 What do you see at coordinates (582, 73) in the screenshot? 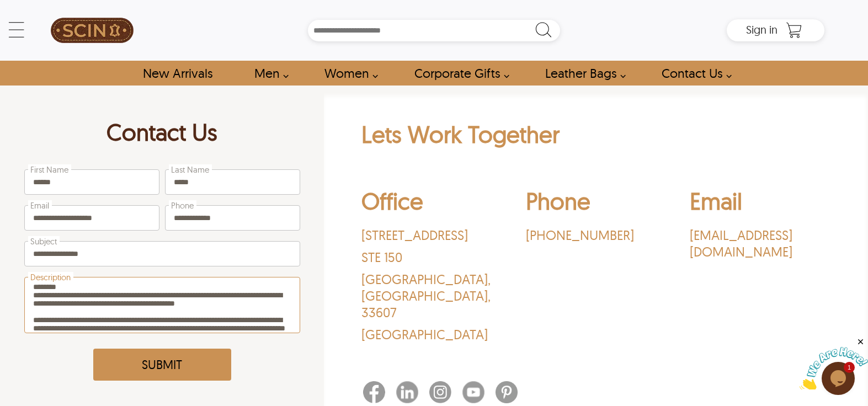
I see `a: Shop Leather Bags` at bounding box center [582, 73].